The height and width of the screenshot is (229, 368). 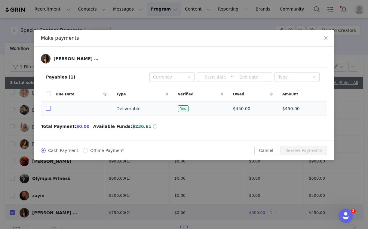 I want to click on span: Total Payment:, so click(x=59, y=126).